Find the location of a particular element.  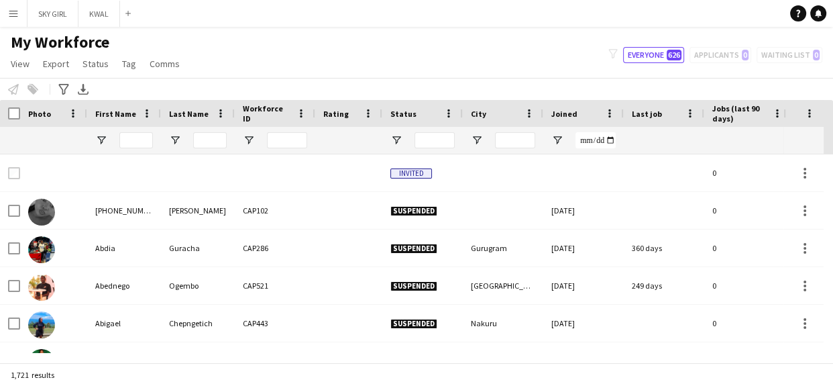

button: KWAL is located at coordinates (99, 13).